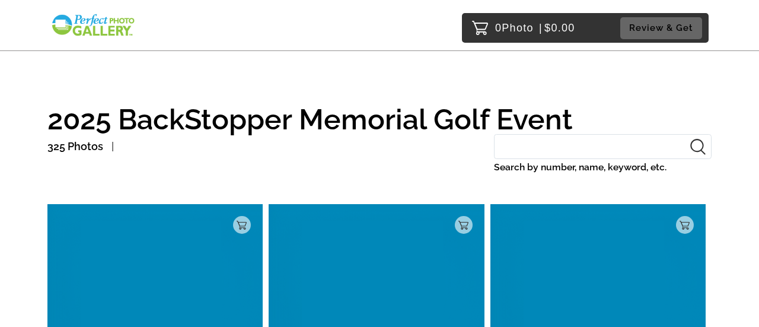 Image resolution: width=759 pixels, height=327 pixels. What do you see at coordinates (380, 119) in the screenshot?
I see `h1: 2025 BackStopper Memorial Golf Event` at bounding box center [380, 119].